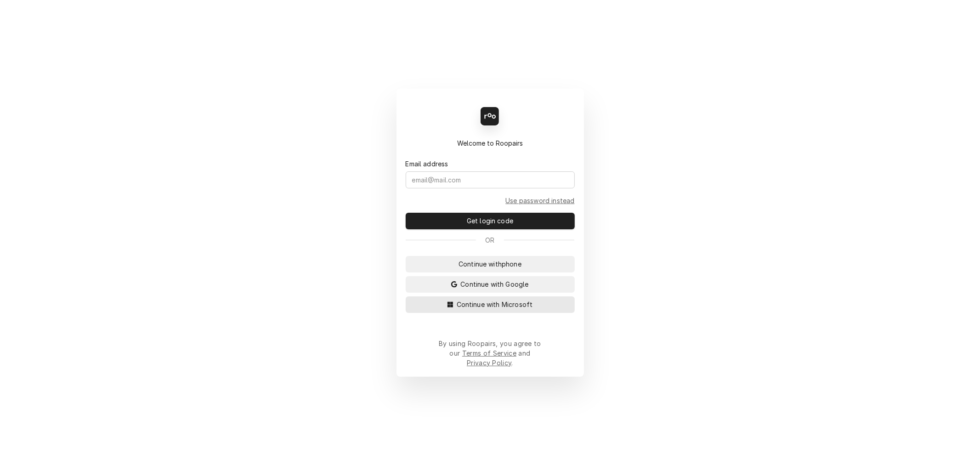  I want to click on div: Welcome to Roopairs, so click(490, 143).